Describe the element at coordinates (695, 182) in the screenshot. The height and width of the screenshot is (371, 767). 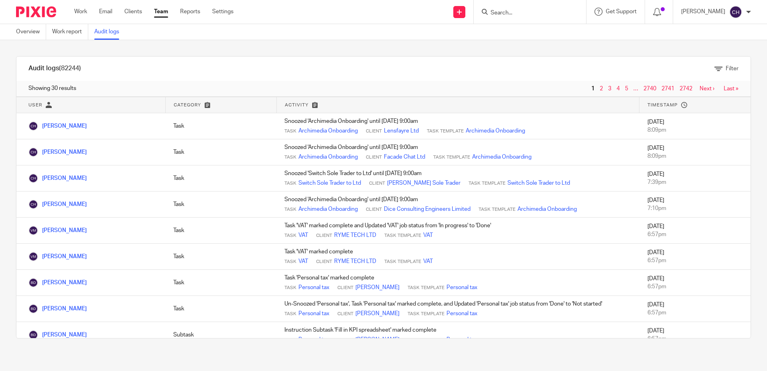
I see `div: 7:39pm` at that location.